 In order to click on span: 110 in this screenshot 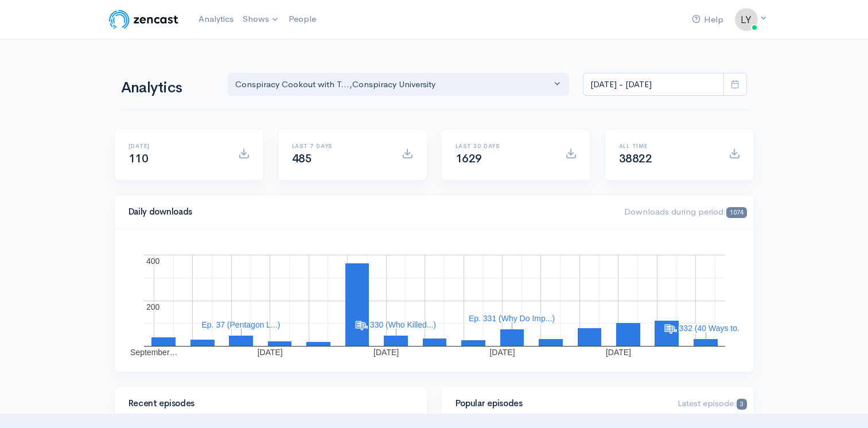, I will do `click(138, 159)`.